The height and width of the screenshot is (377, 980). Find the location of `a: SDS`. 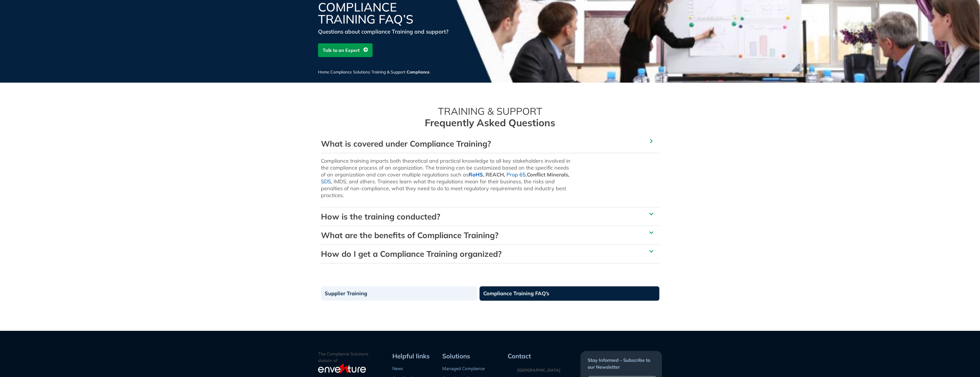

a: SDS is located at coordinates (326, 182).